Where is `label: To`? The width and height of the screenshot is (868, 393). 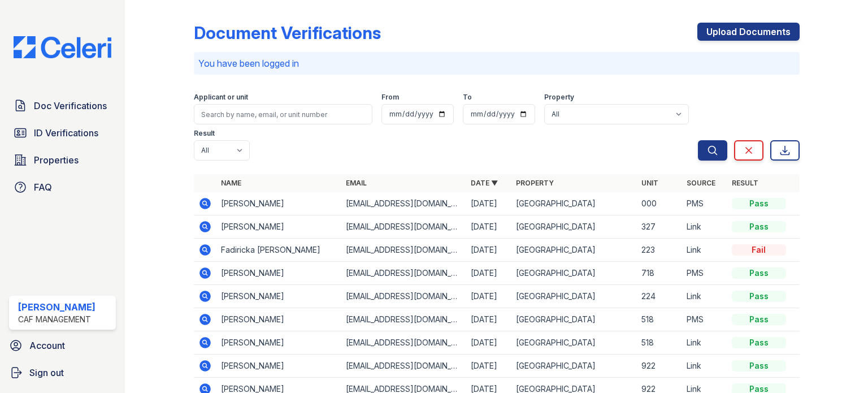 label: To is located at coordinates (467, 97).